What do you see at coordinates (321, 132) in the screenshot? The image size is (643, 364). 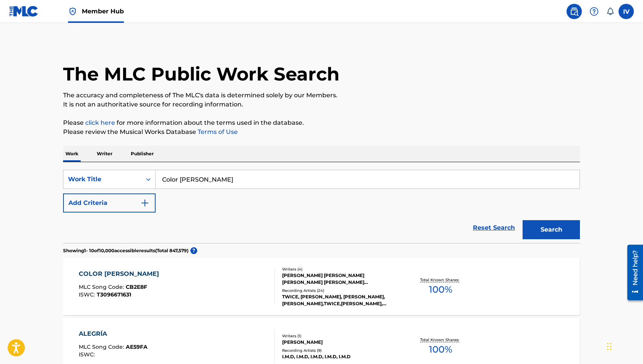 I see `p: Please review the Musical Works Database` at bounding box center [321, 132].